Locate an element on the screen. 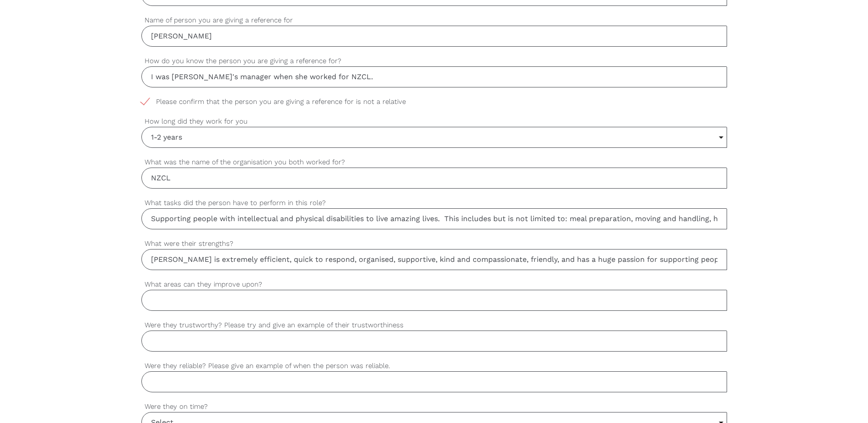 The width and height of the screenshot is (868, 423). label: How long did they work for you is located at coordinates (434, 121).